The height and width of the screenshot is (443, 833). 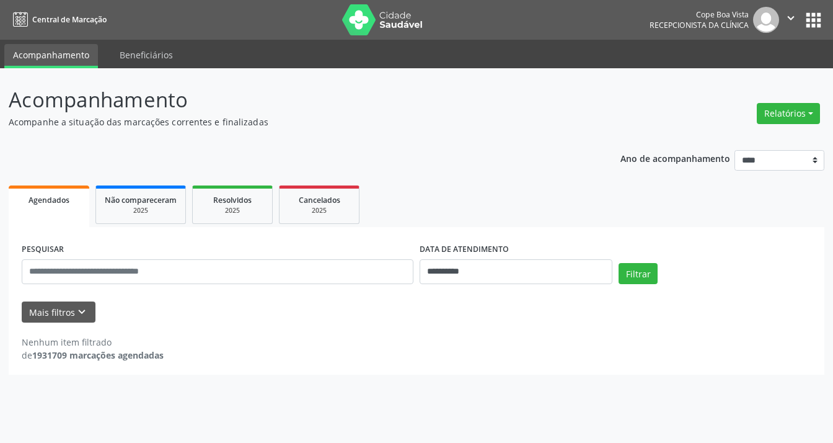 I want to click on p: Ano de acompanhamento, so click(x=675, y=157).